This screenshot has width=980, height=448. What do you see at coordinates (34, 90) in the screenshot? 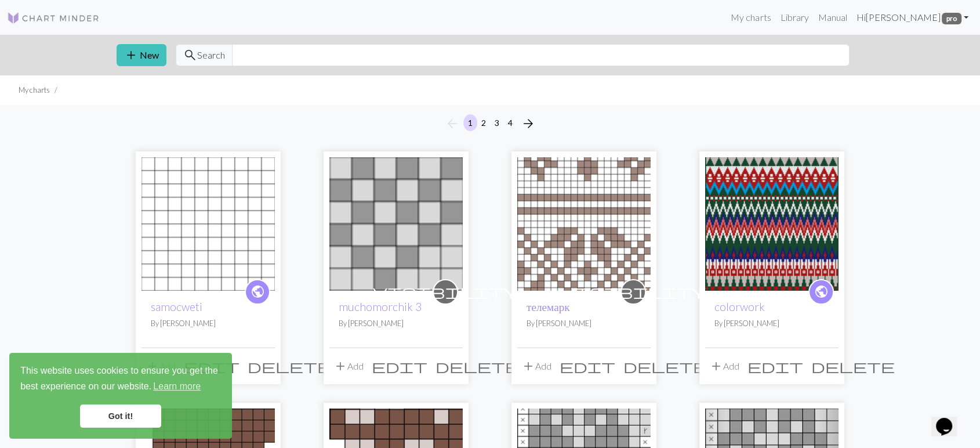
I see `li: My charts` at bounding box center [34, 90].